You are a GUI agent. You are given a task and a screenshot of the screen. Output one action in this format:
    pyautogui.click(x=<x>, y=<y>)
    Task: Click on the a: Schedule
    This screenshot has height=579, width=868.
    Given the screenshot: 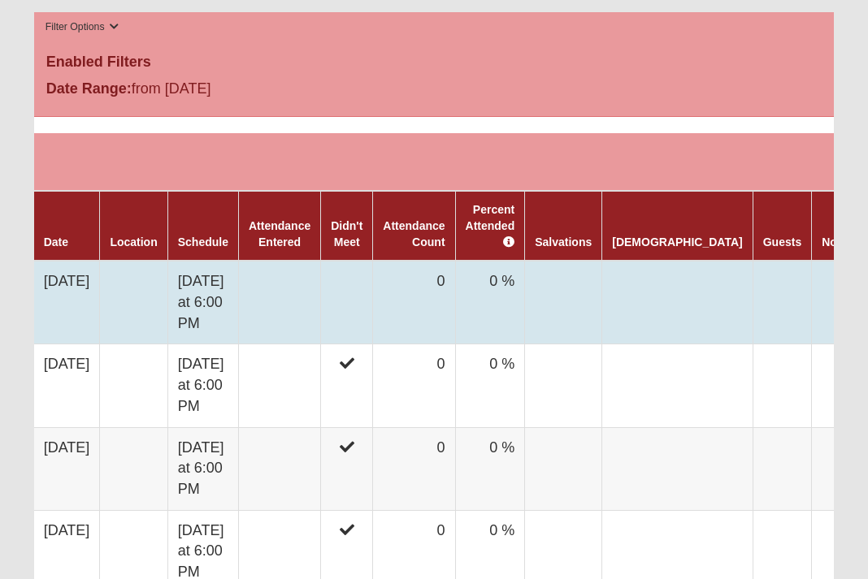 What is the action you would take?
    pyautogui.click(x=203, y=242)
    